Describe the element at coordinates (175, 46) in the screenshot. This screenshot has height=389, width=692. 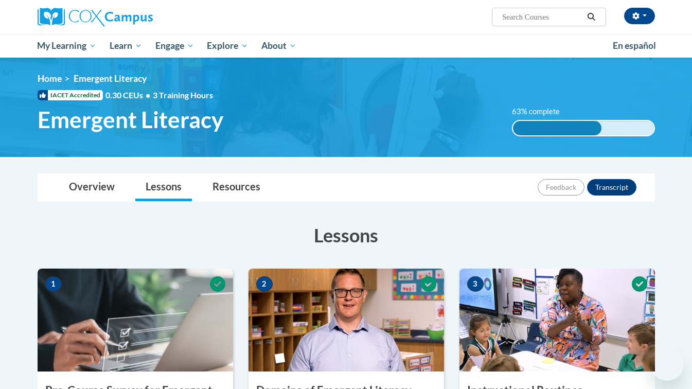
I see `span: Engage` at that location.